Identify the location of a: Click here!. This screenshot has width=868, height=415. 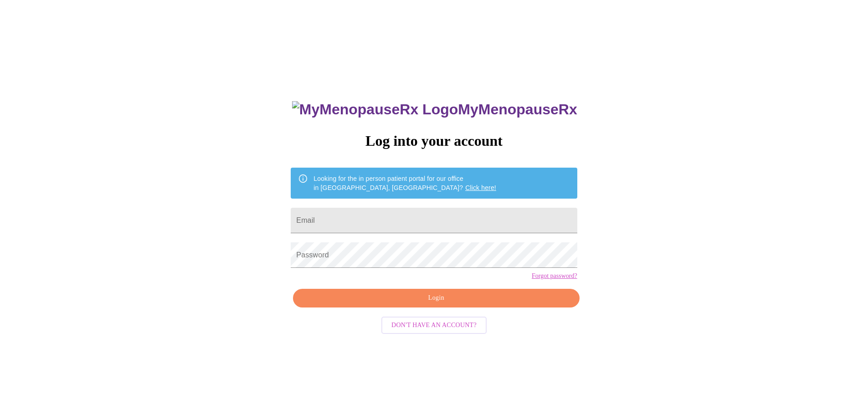
(481, 188).